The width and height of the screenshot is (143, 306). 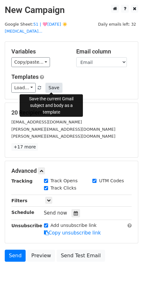 I want to click on h5: Email column, so click(x=104, y=52).